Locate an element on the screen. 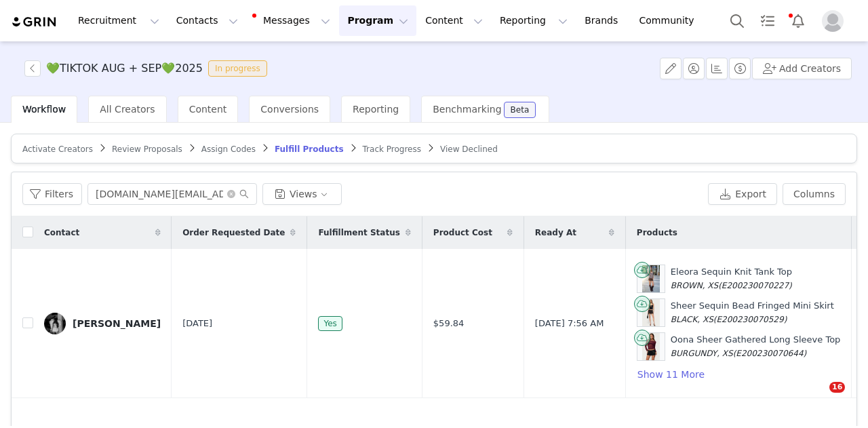  span: (E200230070644) is located at coordinates (769, 354).